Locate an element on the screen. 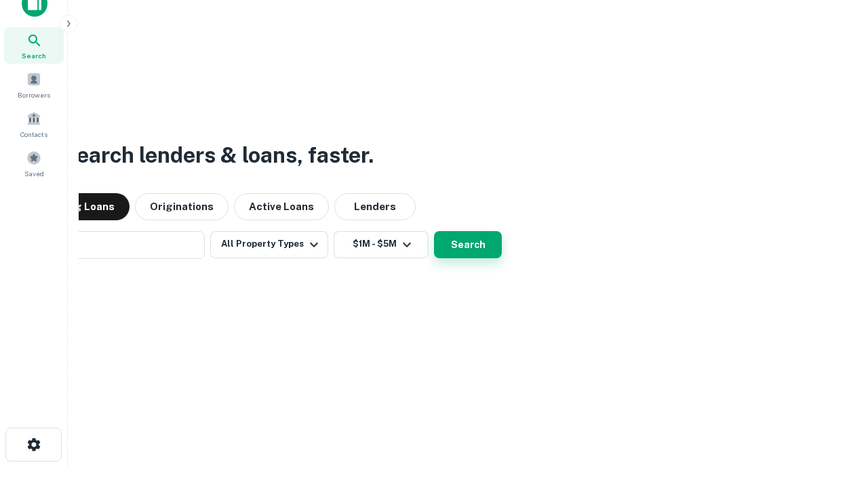 This screenshot has height=488, width=868. span: Saved is located at coordinates (34, 174).